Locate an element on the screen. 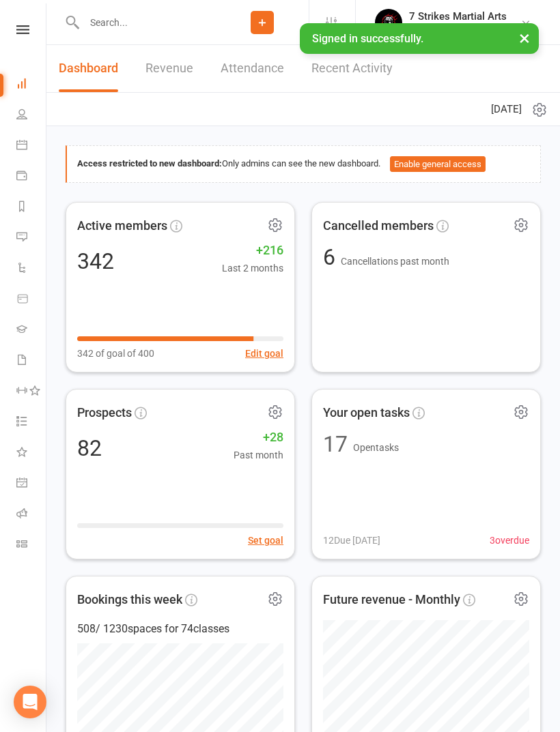  div: Only admins can see the new dashboard. is located at coordinates (303, 164).